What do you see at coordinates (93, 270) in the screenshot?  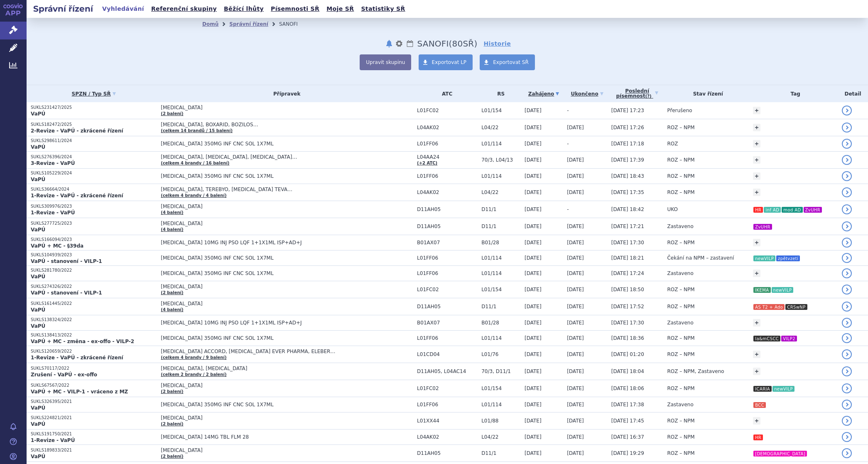 I see `p: SUKLS281780/2022` at bounding box center [93, 270].